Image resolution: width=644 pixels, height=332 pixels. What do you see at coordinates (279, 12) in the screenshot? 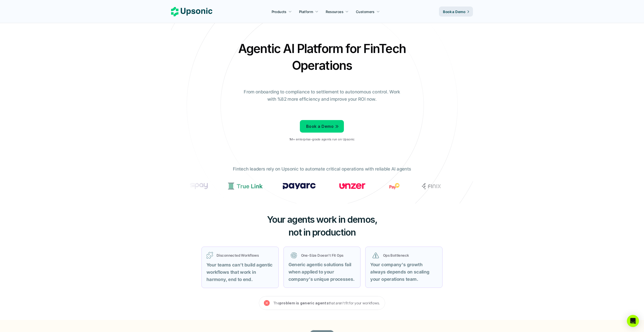
I see `p: Products` at bounding box center [279, 12].